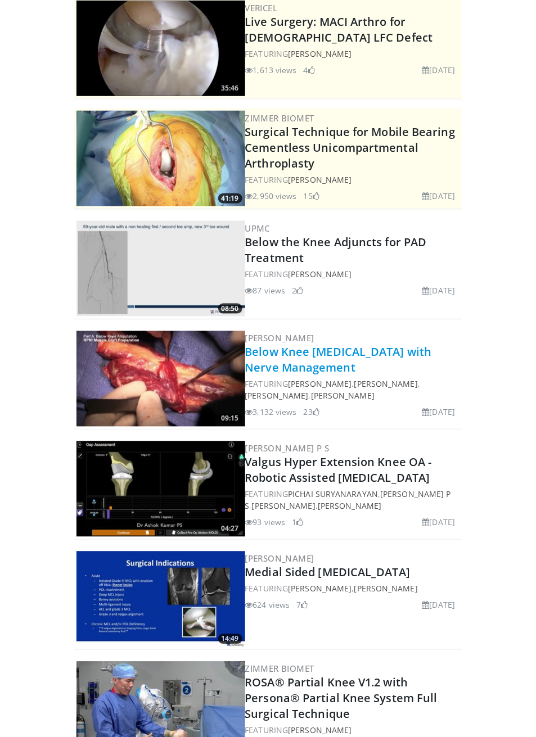 The height and width of the screenshot is (737, 536). Describe the element at coordinates (298, 522) in the screenshot. I see `li: 1` at that location.